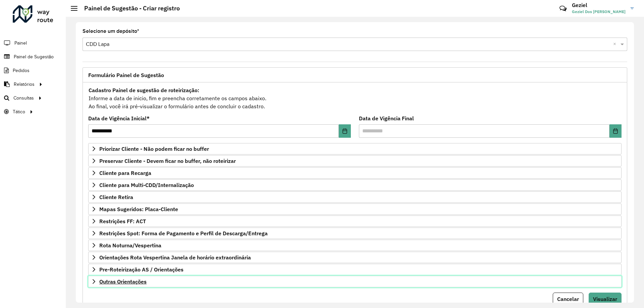 The height and width of the screenshot is (308, 644). What do you see at coordinates (355, 233) in the screenshot?
I see `a: Restrições Spot: Forma de Pagamento e Perfil de Descarga/Entrega` at bounding box center [355, 233].